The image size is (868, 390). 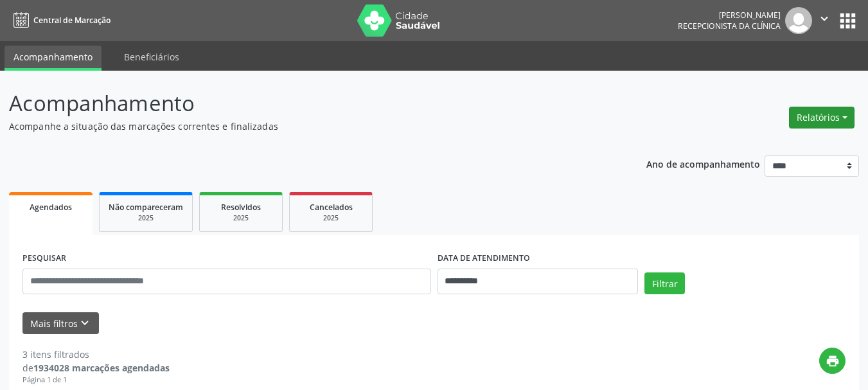 What do you see at coordinates (151, 57) in the screenshot?
I see `a: Beneficiários` at bounding box center [151, 57].